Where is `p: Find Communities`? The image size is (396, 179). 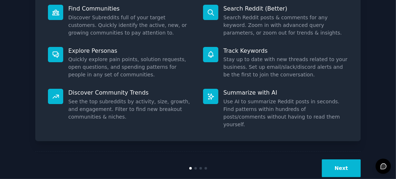
p: Find Communities is located at coordinates (130, 8).